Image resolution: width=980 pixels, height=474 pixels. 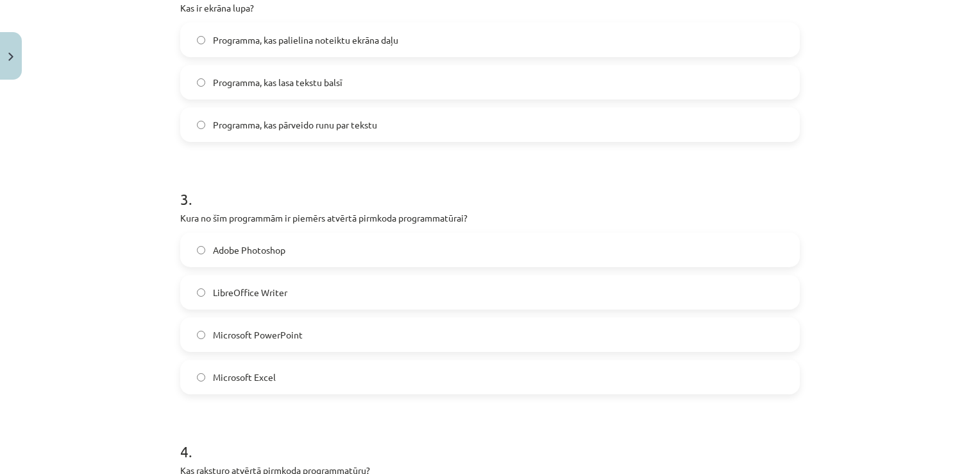 What do you see at coordinates (201, 124) in the screenshot?
I see `input: Programma, kas pārveido runu par tekstu` at bounding box center [201, 124].